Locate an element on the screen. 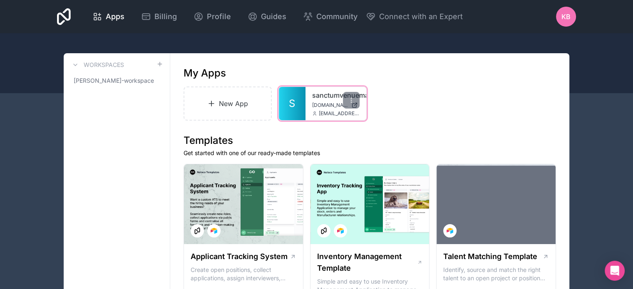 The width and height of the screenshot is (633, 289). h1: Inventory Management Template is located at coordinates (367, 263).